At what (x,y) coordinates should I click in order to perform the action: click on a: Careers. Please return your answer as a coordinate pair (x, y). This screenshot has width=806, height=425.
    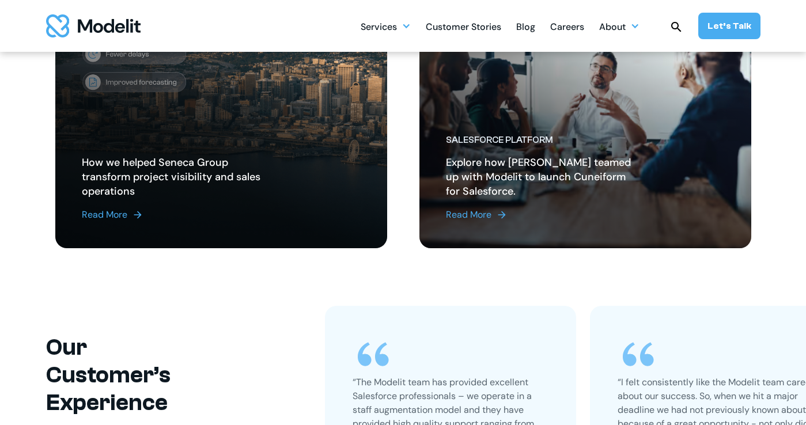
    Looking at the image, I should click on (567, 26).